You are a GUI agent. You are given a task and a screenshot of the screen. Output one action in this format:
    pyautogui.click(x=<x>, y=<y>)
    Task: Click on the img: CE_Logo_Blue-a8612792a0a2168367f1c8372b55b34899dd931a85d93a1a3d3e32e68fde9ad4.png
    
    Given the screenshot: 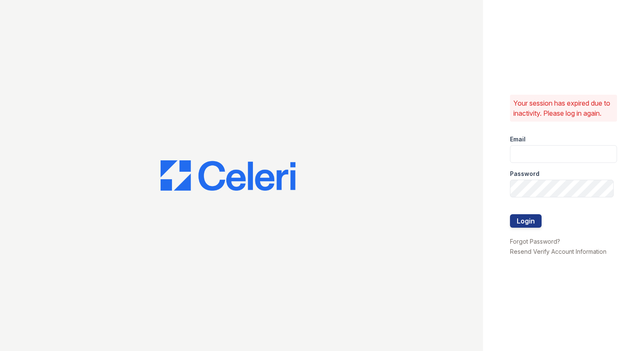 What is the action you would take?
    pyautogui.click(x=228, y=176)
    